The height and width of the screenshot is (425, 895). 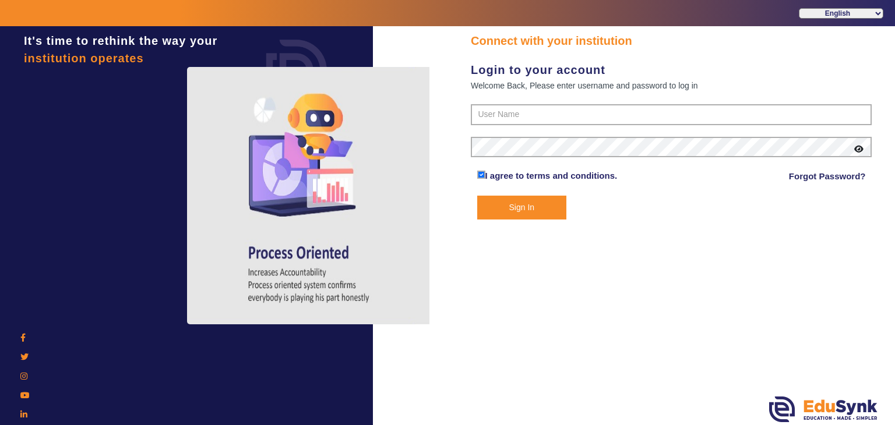 What do you see at coordinates (671, 70) in the screenshot?
I see `div: Login to your account` at bounding box center [671, 70].